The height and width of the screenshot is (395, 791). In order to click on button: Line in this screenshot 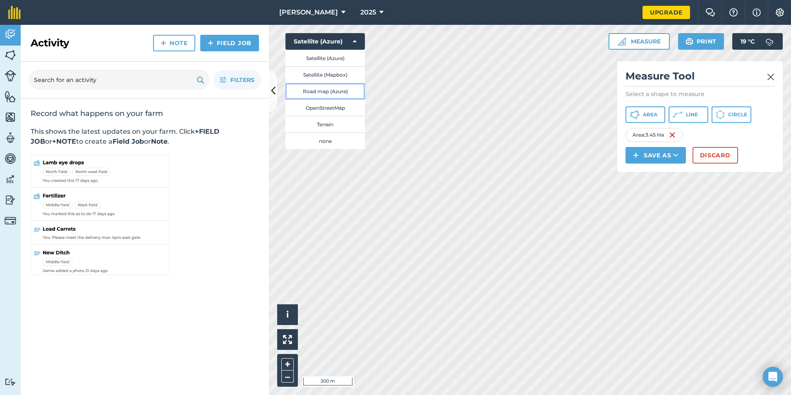, I will do `click(689, 115)`.